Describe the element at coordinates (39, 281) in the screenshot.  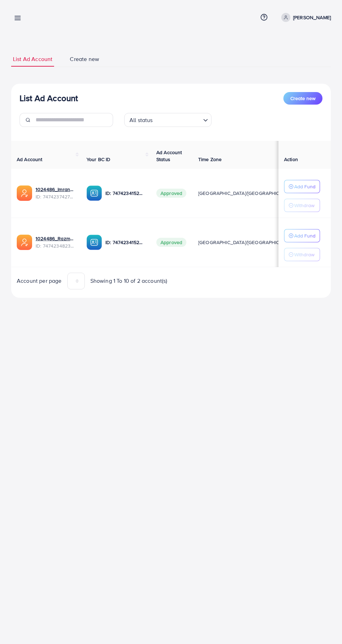
I see `span: Account per page` at that location.